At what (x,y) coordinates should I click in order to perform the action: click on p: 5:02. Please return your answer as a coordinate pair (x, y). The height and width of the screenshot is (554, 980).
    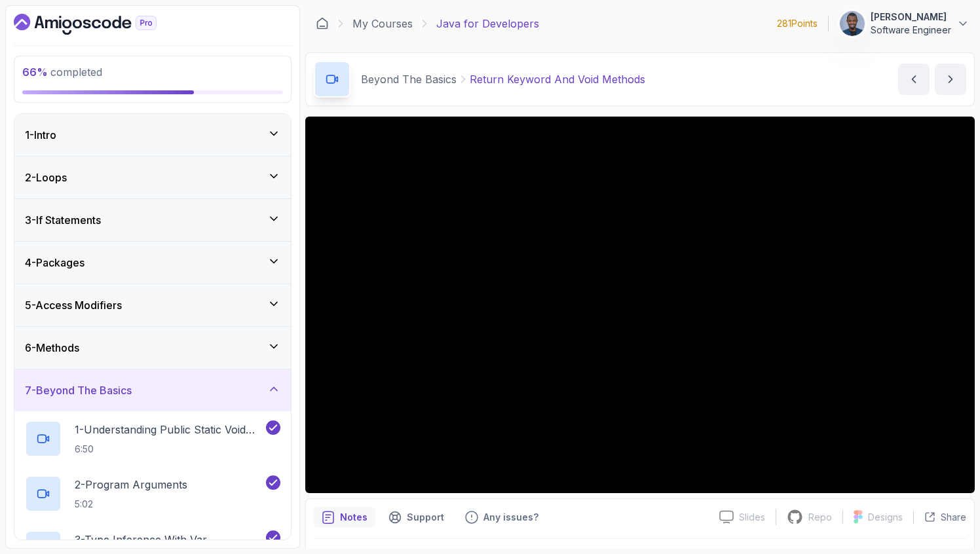
    Looking at the image, I should click on (131, 504).